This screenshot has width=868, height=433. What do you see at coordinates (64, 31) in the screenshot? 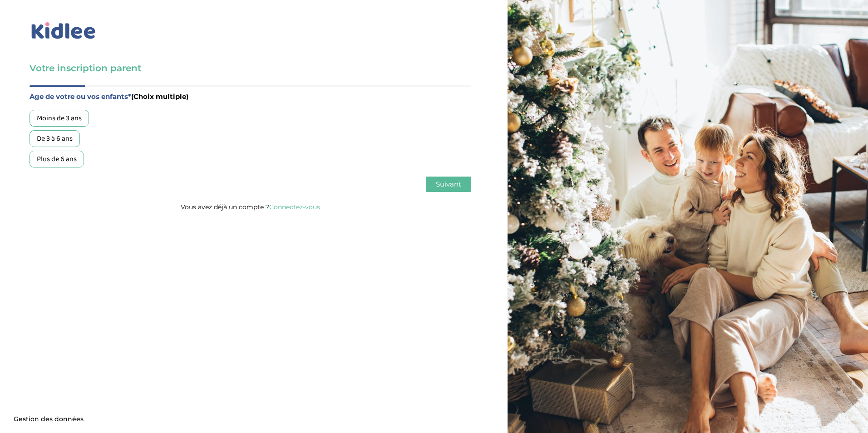
I see `img: logo_kidlee_bleu` at bounding box center [64, 31].